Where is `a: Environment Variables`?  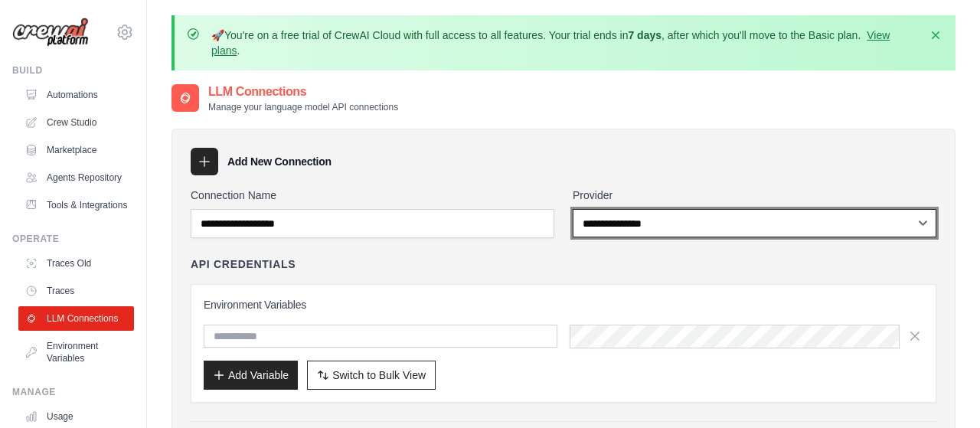
a: Environment Variables is located at coordinates (75, 353).